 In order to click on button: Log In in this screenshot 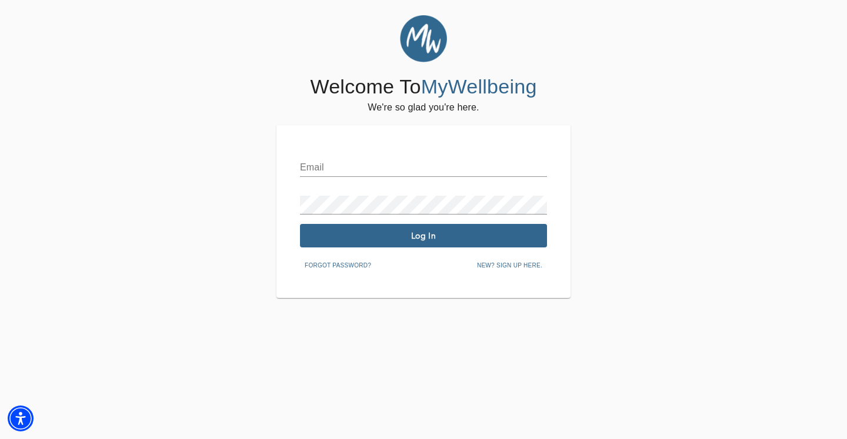, I will do `click(423, 236)`.